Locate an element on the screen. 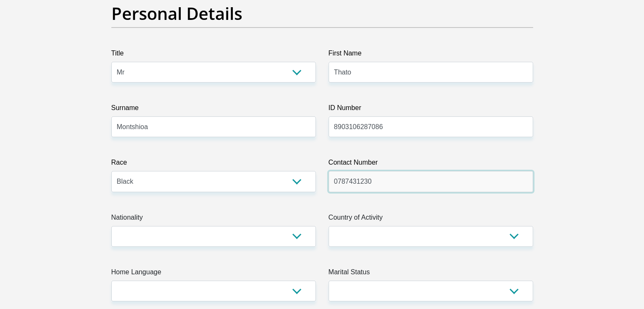 This screenshot has width=644, height=309. label: ID Number is located at coordinates (431, 109).